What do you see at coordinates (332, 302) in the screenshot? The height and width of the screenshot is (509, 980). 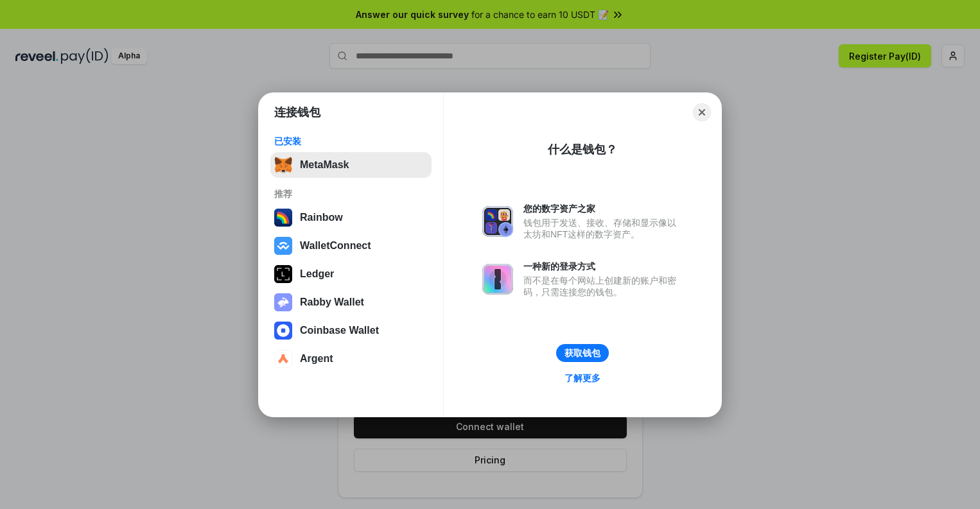 I see `div: Rabby Wallet` at bounding box center [332, 302].